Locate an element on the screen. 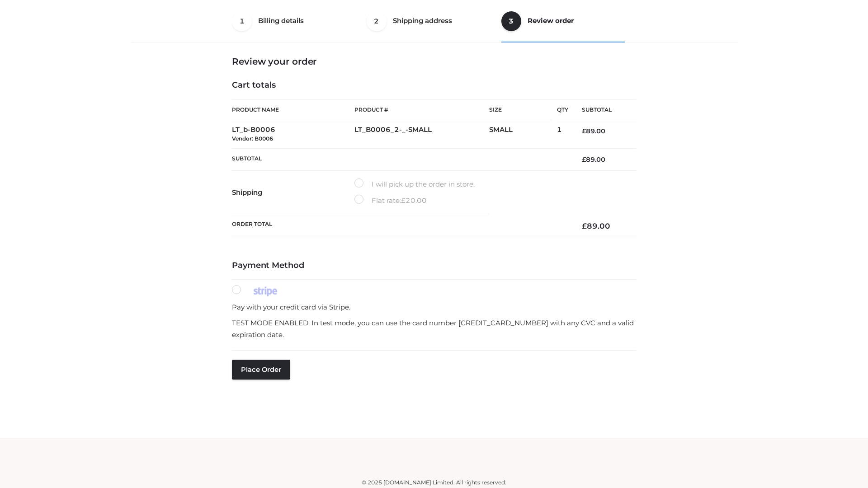  h4: Payment Method is located at coordinates (434, 266).